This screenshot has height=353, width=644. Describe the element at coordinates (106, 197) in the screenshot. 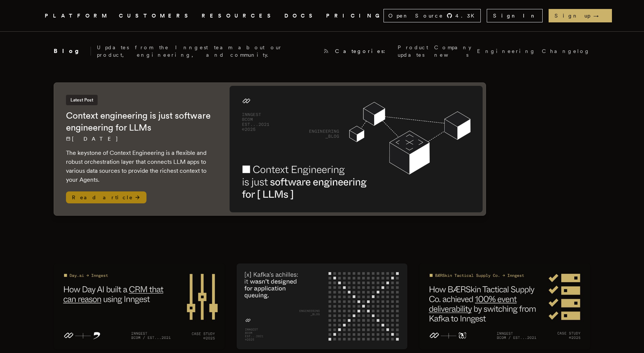

I see `span: Read article` at that location.